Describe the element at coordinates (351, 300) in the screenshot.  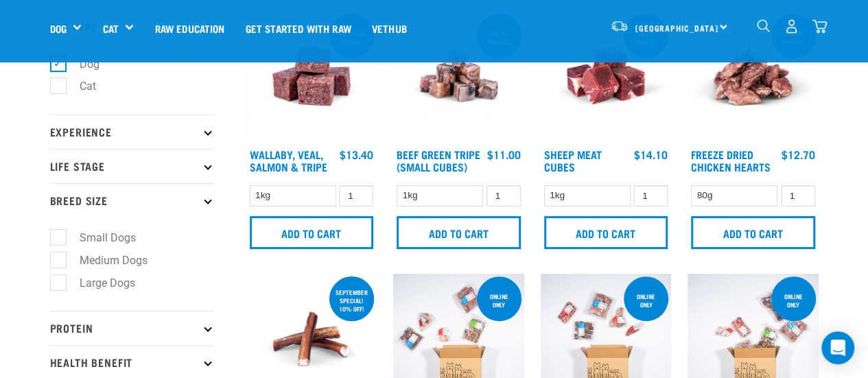
I see `div: September special! 10% off!` at that location.